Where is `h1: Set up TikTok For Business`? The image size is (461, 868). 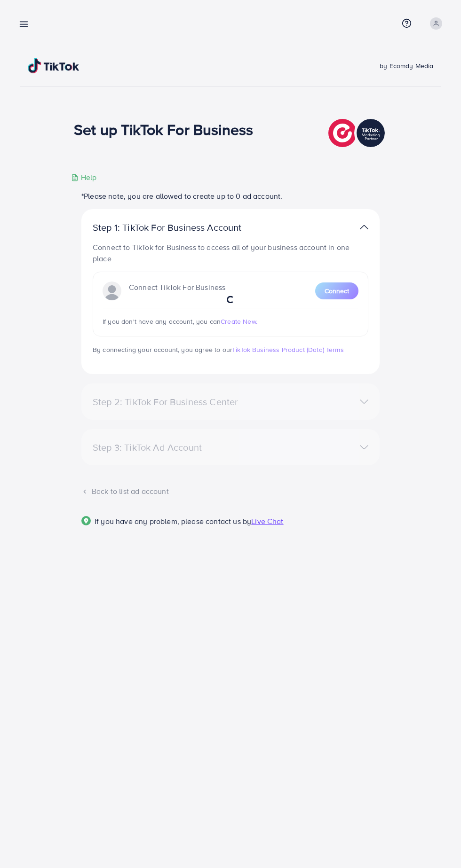
h1: Set up TikTok For Business is located at coordinates (163, 129).